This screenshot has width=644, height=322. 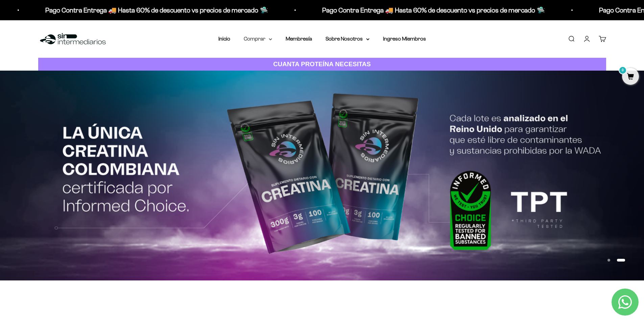 I want to click on a: Ingreso Miembros, so click(x=404, y=39).